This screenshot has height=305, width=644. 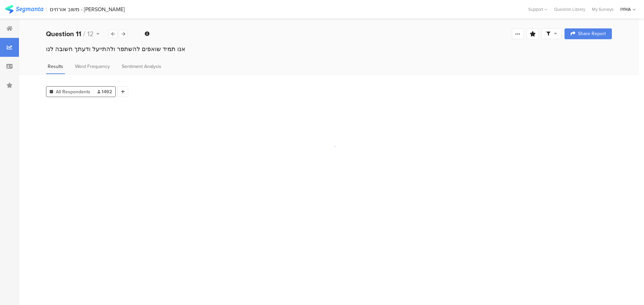 I want to click on div: My Surveys, so click(x=603, y=9).